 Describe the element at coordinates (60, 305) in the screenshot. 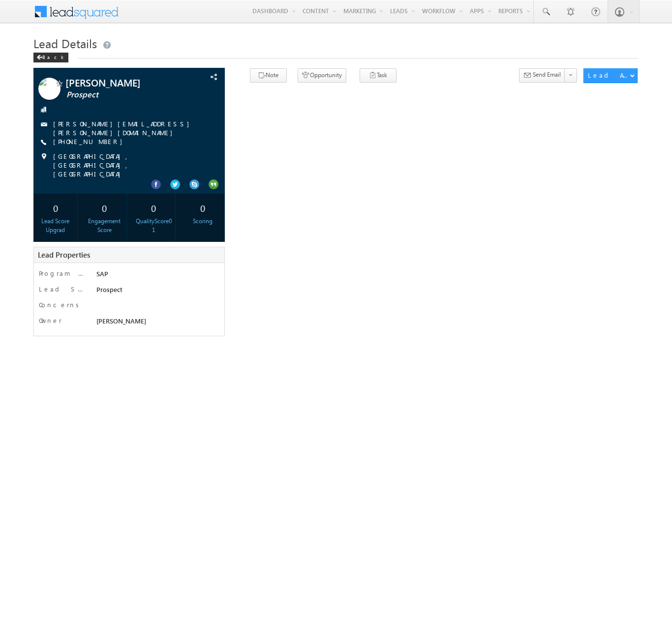

I see `label: Concerns` at that location.